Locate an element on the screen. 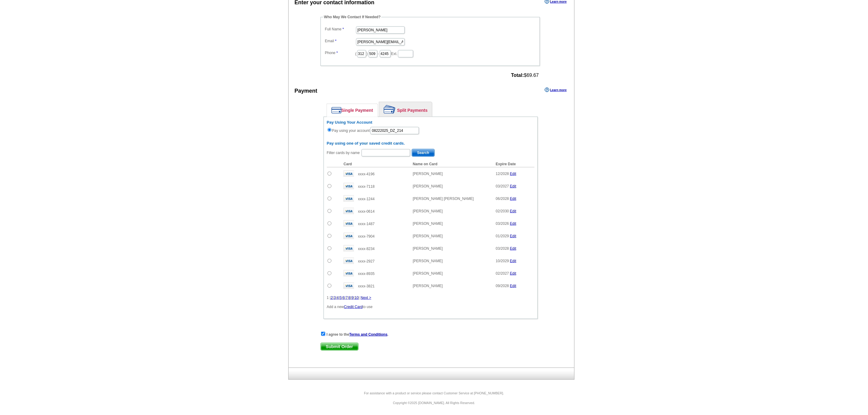 Image resolution: width=868 pixels, height=415 pixels. label: Email is located at coordinates (340, 41).